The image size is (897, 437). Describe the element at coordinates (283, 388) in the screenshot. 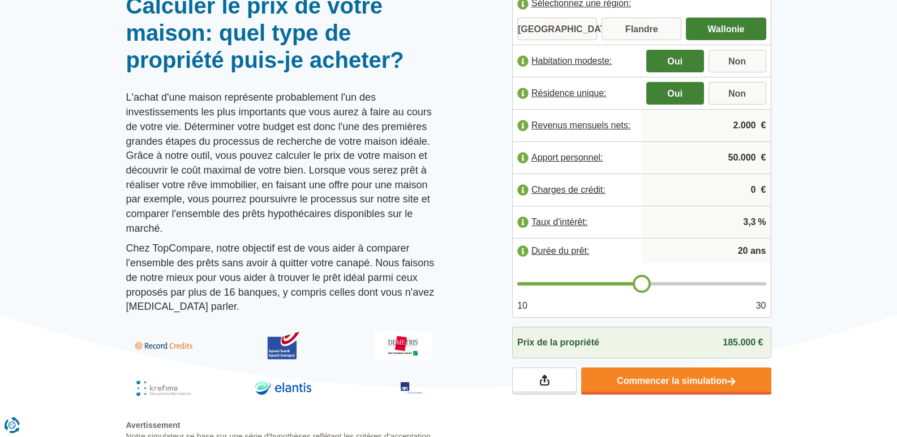

I see `img: Elantis` at that location.